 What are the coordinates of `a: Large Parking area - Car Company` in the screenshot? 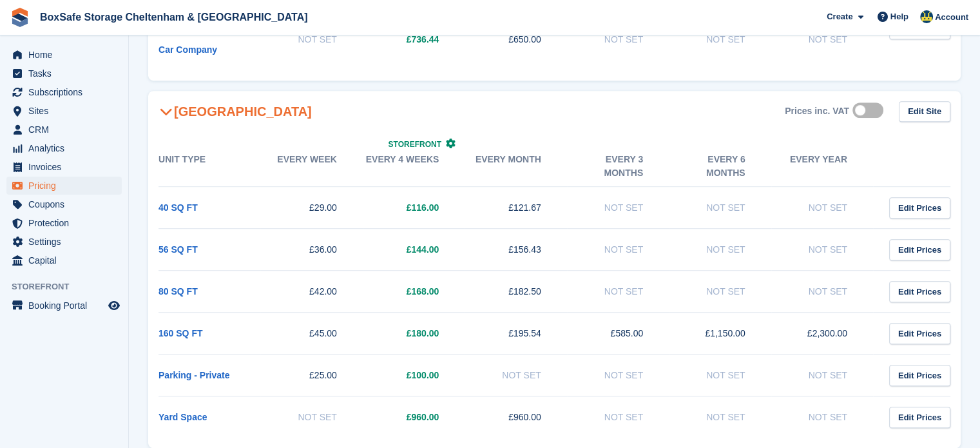 It's located at (201, 40).